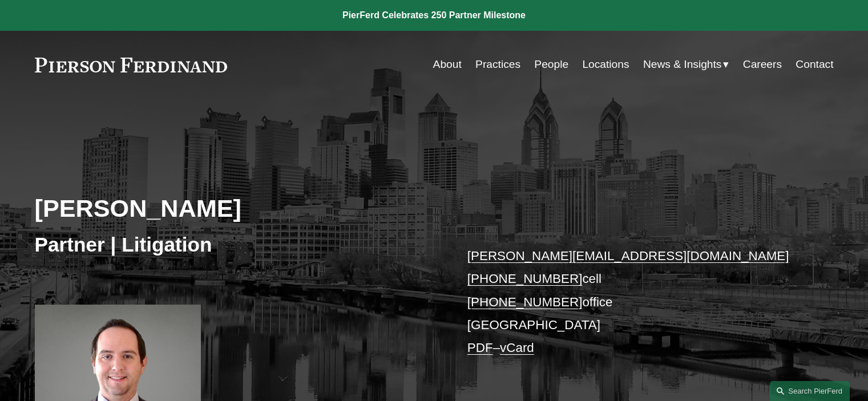  Describe the element at coordinates (235, 244) in the screenshot. I see `h3: Partner | Litigation` at that location.